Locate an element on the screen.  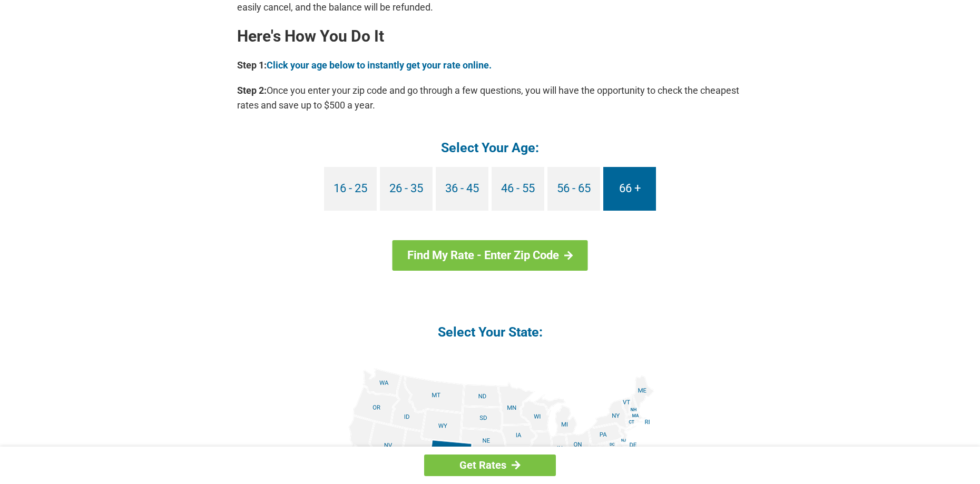
a: 56 - 65 is located at coordinates (574, 189).